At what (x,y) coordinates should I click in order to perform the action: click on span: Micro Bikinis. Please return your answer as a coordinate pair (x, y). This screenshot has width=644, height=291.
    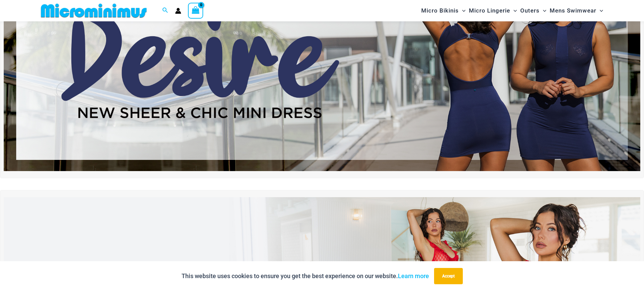
    Looking at the image, I should click on (440, 11).